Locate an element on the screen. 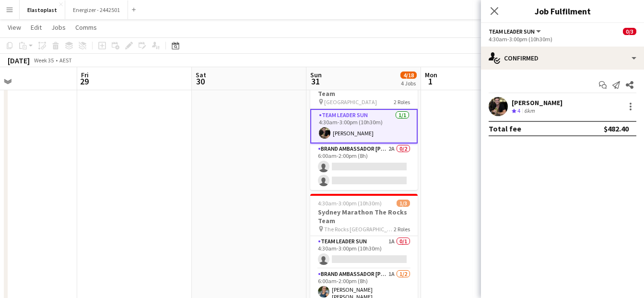 The image size is (644, 298). div: AEST is located at coordinates (65, 60).